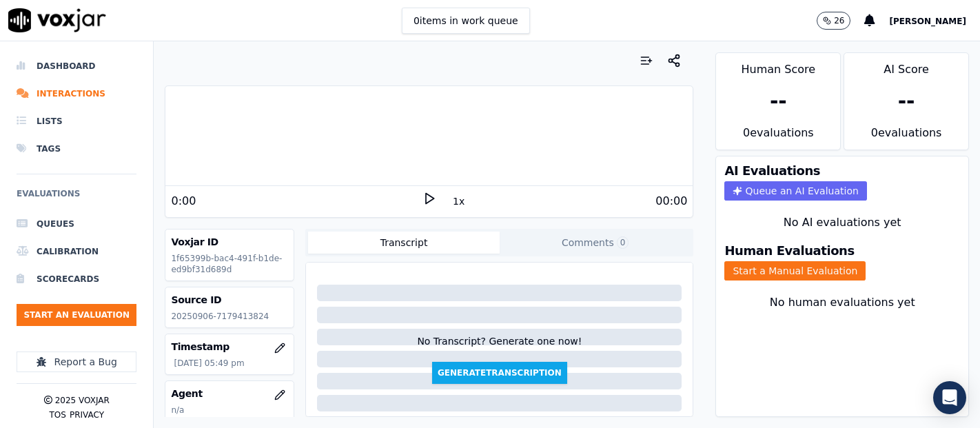 This screenshot has width=980, height=428. Describe the element at coordinates (949, 398) in the screenshot. I see `div: Open Intercom Messenger` at that location.